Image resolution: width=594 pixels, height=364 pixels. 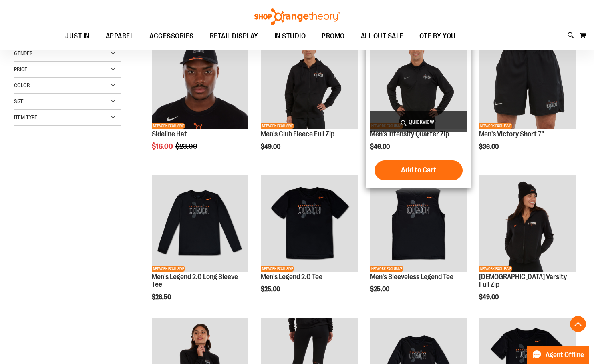 I want to click on a: Sideline Hat primary imageSALENETWORK EXCLUSIVE, so click(x=200, y=81).